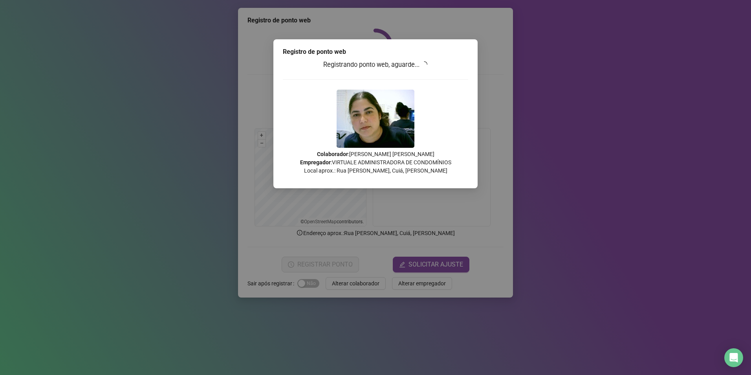 The width and height of the screenshot is (751, 375). What do you see at coordinates (376, 52) in the screenshot?
I see `div: Registro de ponto web` at bounding box center [376, 52].